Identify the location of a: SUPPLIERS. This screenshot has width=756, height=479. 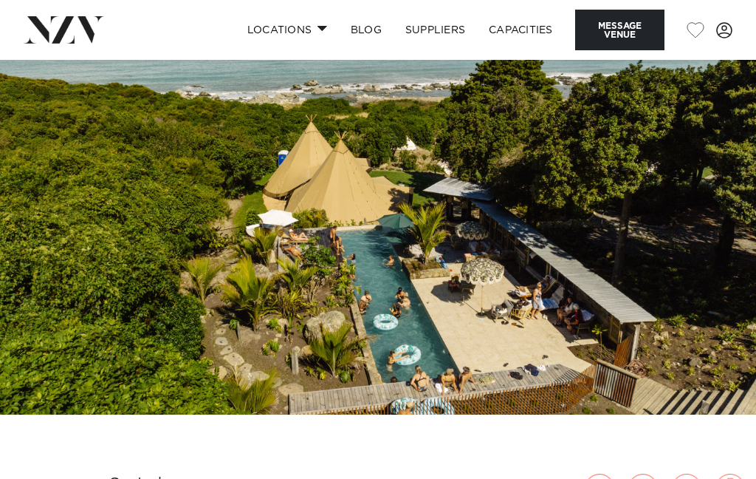
(435, 30).